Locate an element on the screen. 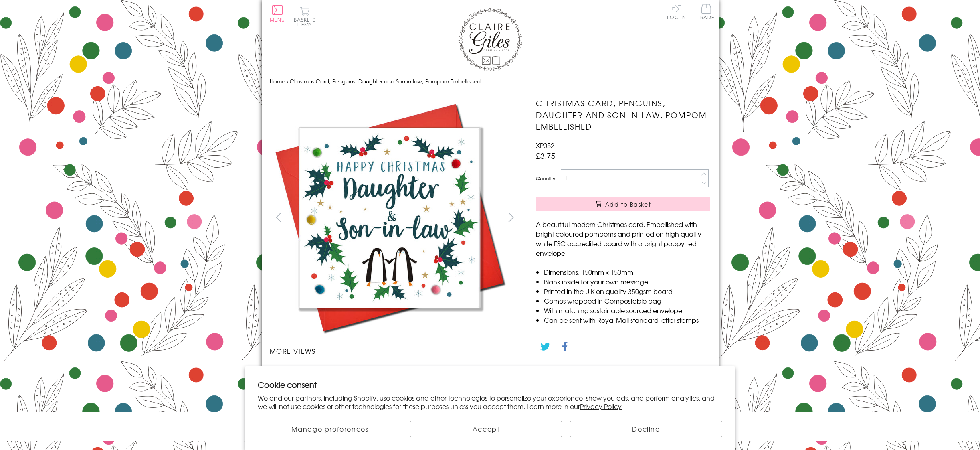  li: With matching sustainable sourced envelope is located at coordinates (626, 311).